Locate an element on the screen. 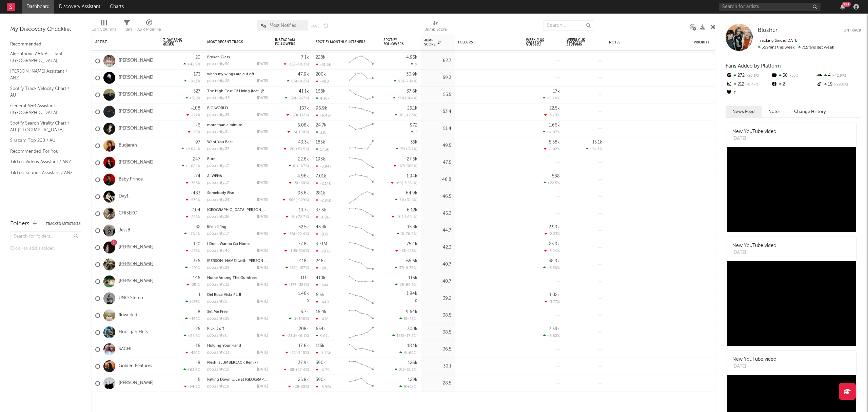 This screenshot has height=412, width=868. span: Weekly US Streams is located at coordinates (538, 42).